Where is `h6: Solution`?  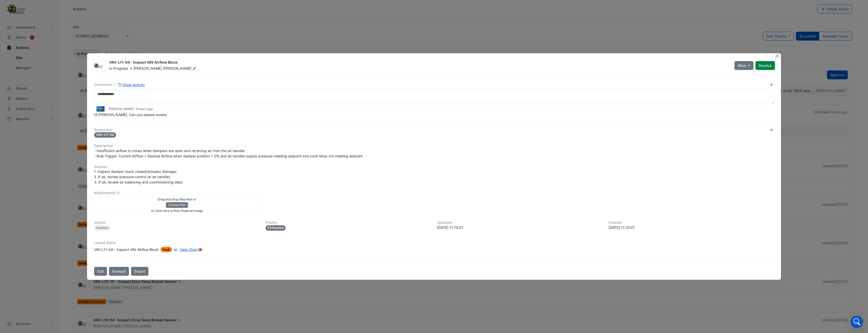 h6: Solution is located at coordinates (434, 167).